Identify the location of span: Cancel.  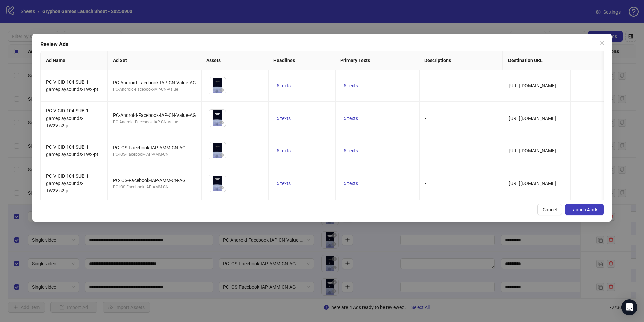
(550, 209).